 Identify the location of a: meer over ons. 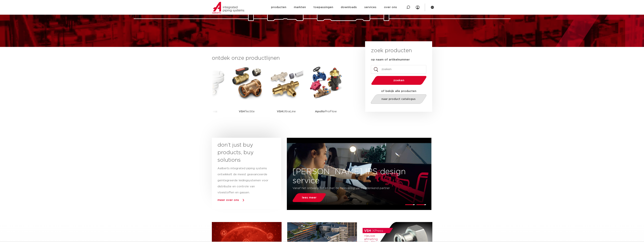
(228, 200).